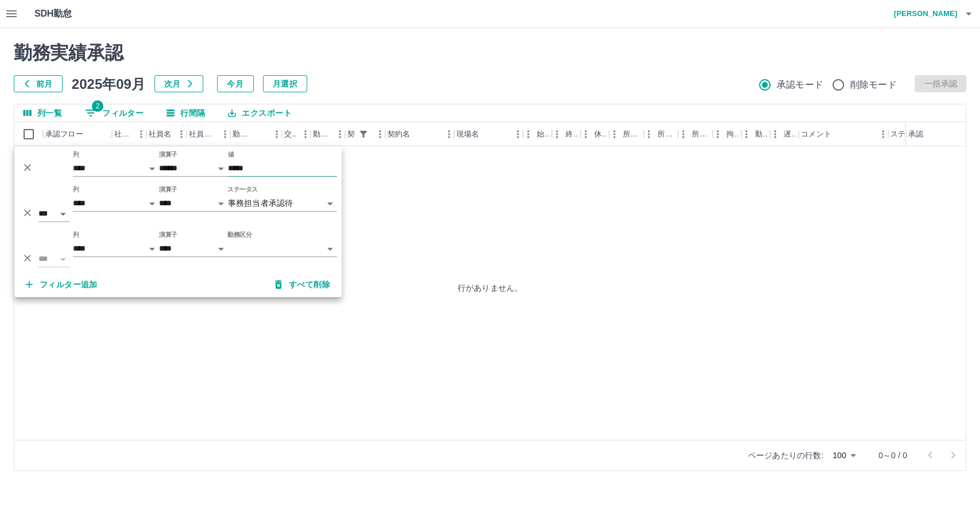 This screenshot has width=980, height=531. Describe the element at coordinates (38, 84) in the screenshot. I see `button: 前月` at that location.